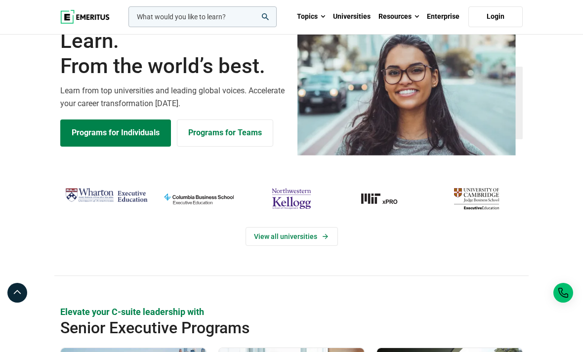 The height and width of the screenshot is (352, 583). What do you see at coordinates (116, 133) in the screenshot?
I see `a: Explore Programs` at bounding box center [116, 133].